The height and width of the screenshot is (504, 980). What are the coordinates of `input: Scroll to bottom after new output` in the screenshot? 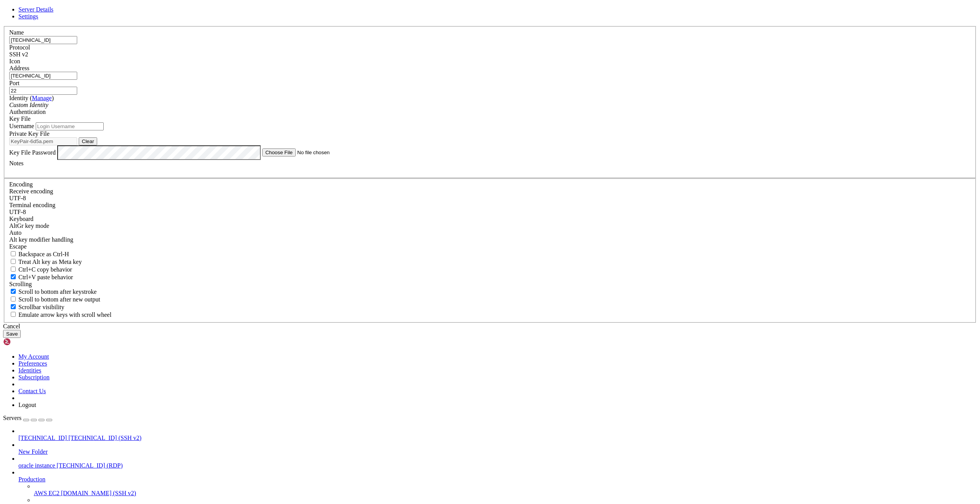 It's located at (13, 299).